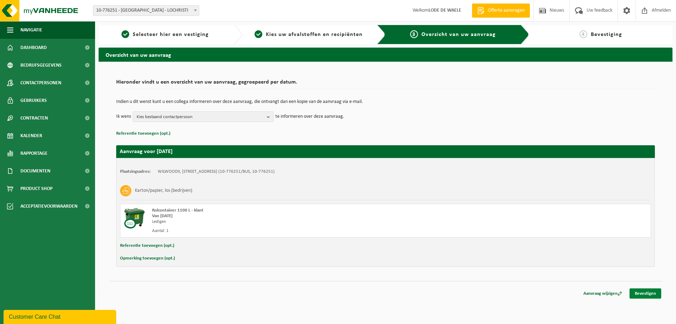  What do you see at coordinates (607, 35) in the screenshot?
I see `span: Bevestiging` at bounding box center [607, 35].